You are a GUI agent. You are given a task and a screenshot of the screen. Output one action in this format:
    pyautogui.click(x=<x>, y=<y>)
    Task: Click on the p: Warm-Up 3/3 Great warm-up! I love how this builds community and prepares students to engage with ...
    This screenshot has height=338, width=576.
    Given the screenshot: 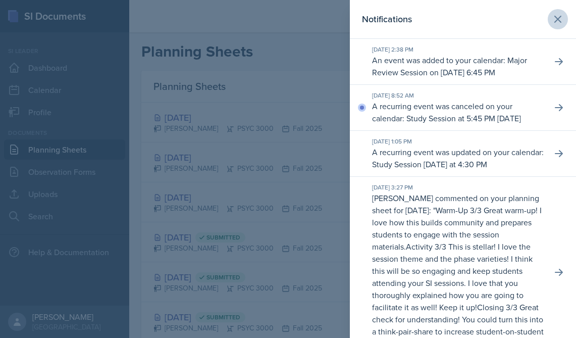 What is the action you would take?
    pyautogui.click(x=457, y=228)
    